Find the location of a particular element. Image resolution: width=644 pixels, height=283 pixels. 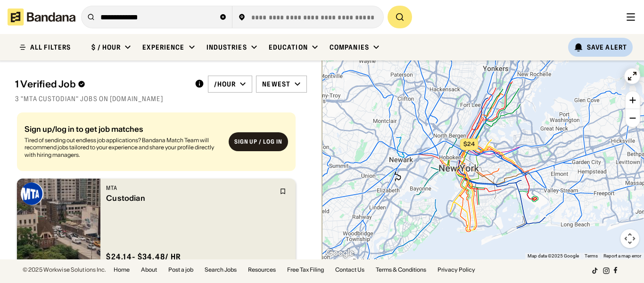

div: /hour is located at coordinates (225, 84).